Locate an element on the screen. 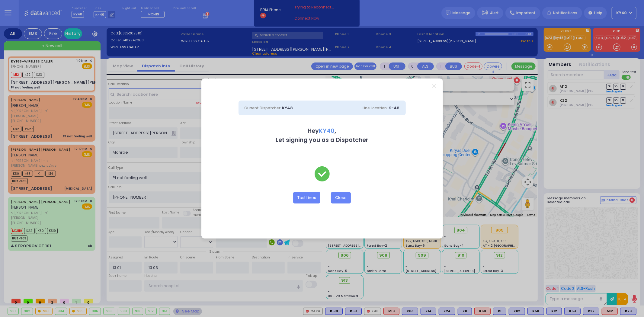 The width and height of the screenshot is (644, 317). button: Test Lines is located at coordinates (307, 198).